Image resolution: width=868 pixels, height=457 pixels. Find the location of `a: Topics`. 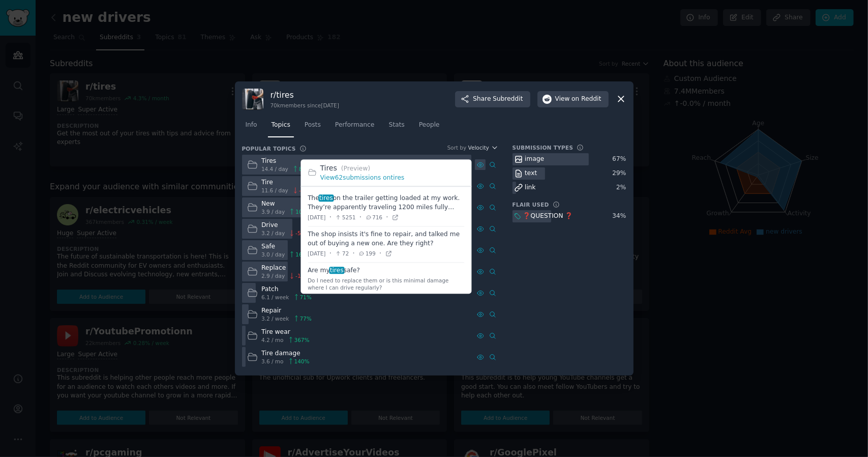

a: Topics is located at coordinates (281, 127).